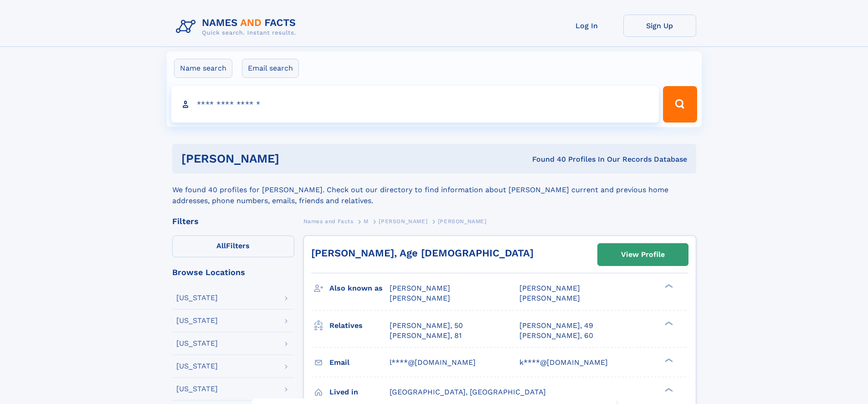 The height and width of the screenshot is (404, 868). What do you see at coordinates (233, 221) in the screenshot?
I see `div: Filters` at bounding box center [233, 221].